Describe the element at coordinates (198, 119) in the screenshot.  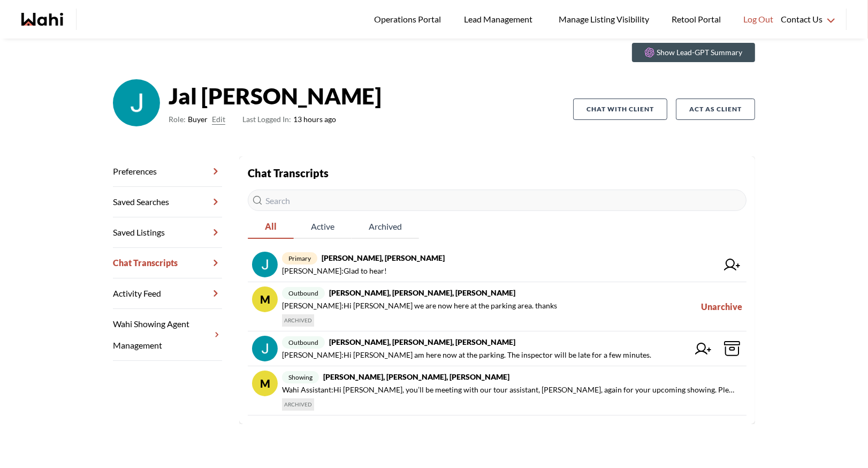
I see `span: Buyer` at that location.